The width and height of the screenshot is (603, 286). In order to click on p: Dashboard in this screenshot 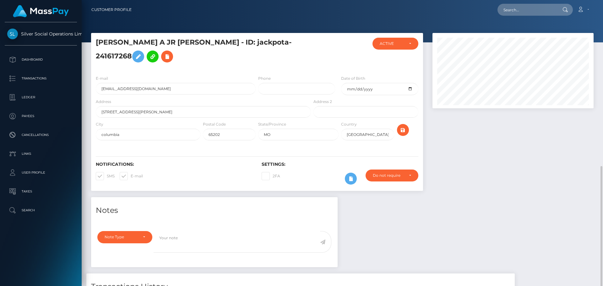, I will do `click(41, 60)`.